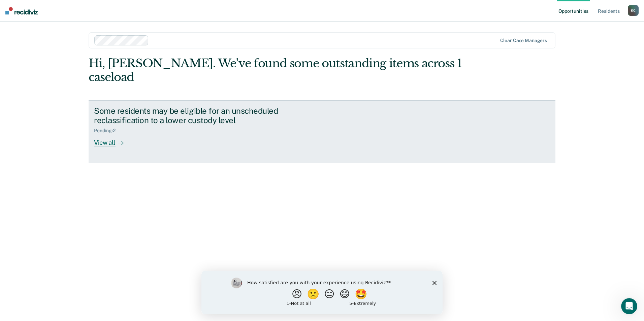  What do you see at coordinates (107, 131) in the screenshot?
I see `div: Pending : 2` at bounding box center [107, 131].